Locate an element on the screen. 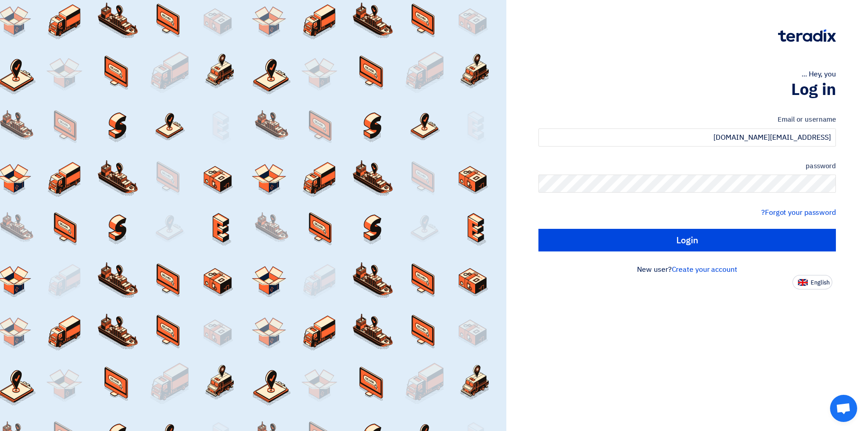 The height and width of the screenshot is (431, 868). a: Create your account is located at coordinates (704, 270).